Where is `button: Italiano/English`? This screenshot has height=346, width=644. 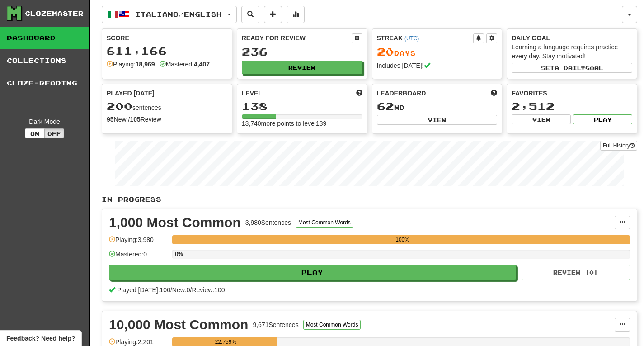
button: Italiano/English is located at coordinates (169, 14).